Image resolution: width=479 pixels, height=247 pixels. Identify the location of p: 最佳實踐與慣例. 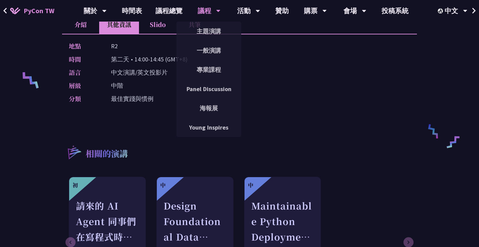
(132, 98).